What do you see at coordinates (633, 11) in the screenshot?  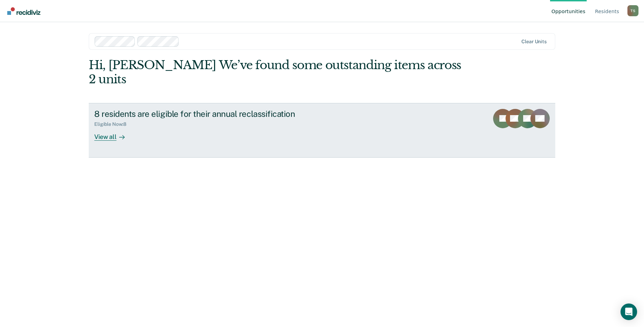 I see `button: Profile dropdown button` at bounding box center [633, 11].